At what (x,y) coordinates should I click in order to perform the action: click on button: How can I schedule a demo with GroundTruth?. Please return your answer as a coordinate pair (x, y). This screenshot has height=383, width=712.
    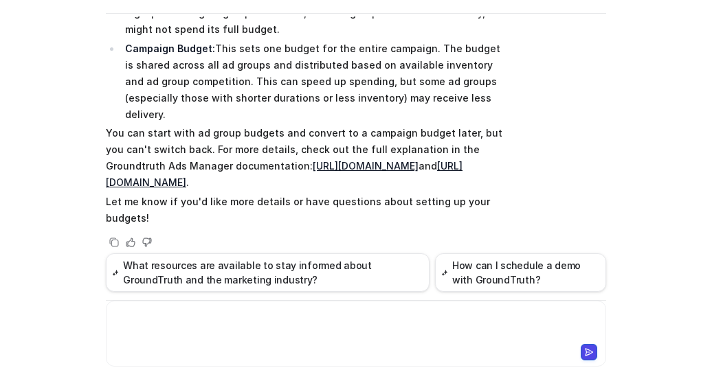
    Looking at the image, I should click on (520, 273).